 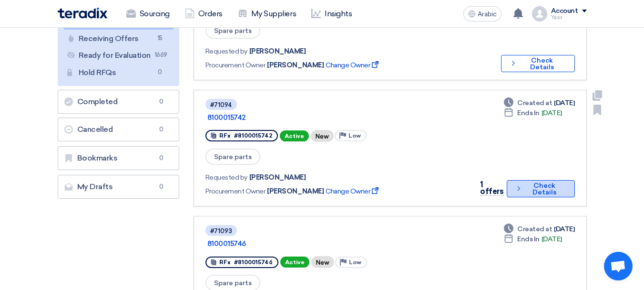 What do you see at coordinates (97, 158) in the screenshot?
I see `font: Bookmarks` at bounding box center [97, 158].